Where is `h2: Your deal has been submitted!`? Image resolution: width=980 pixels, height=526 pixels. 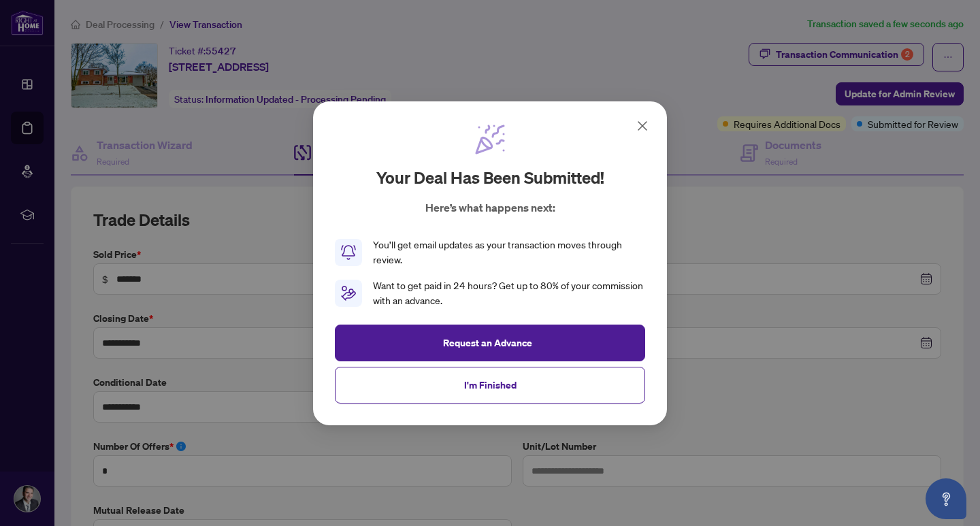 h2: Your deal has been submitted! is located at coordinates (490, 177).